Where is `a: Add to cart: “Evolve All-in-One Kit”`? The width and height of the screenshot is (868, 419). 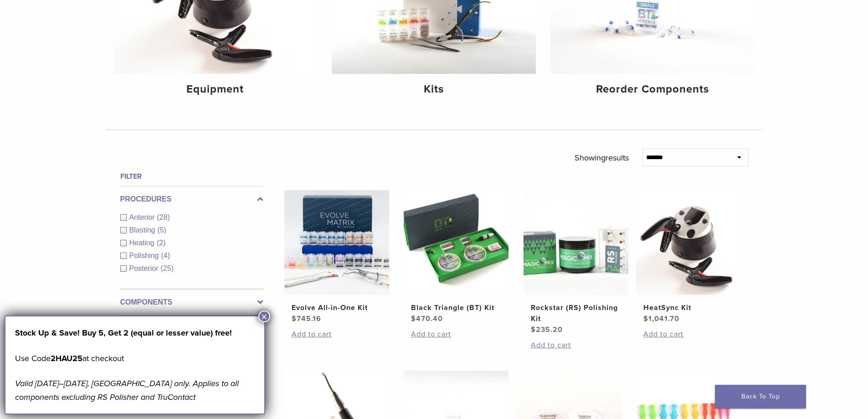 a: Add to cart: “Evolve All-in-One Kit” is located at coordinates (337, 334).